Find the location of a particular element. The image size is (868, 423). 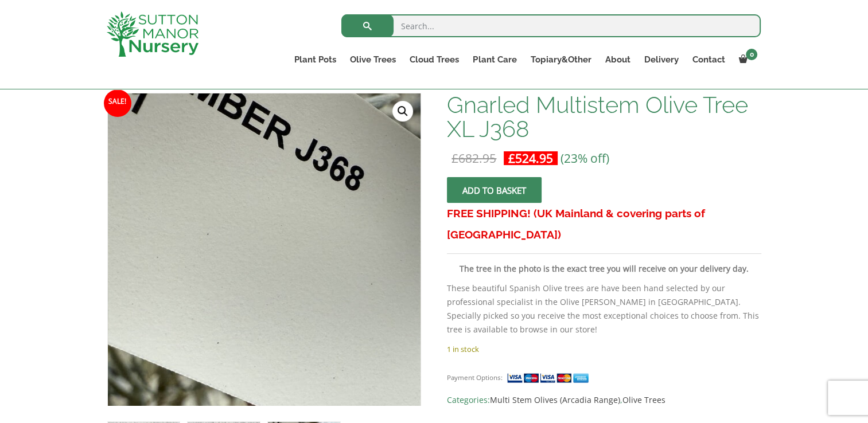

p: These beautiful Spanish Olive trees are have been hand selected by our professional specialist in... is located at coordinates (604, 309).